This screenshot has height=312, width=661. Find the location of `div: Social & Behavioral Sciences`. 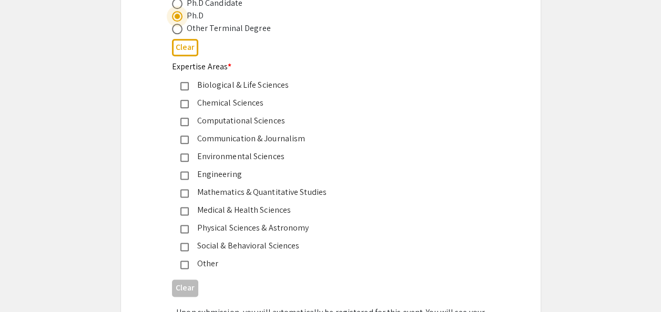

div: Social & Behavioral Sciences is located at coordinates (326, 246).